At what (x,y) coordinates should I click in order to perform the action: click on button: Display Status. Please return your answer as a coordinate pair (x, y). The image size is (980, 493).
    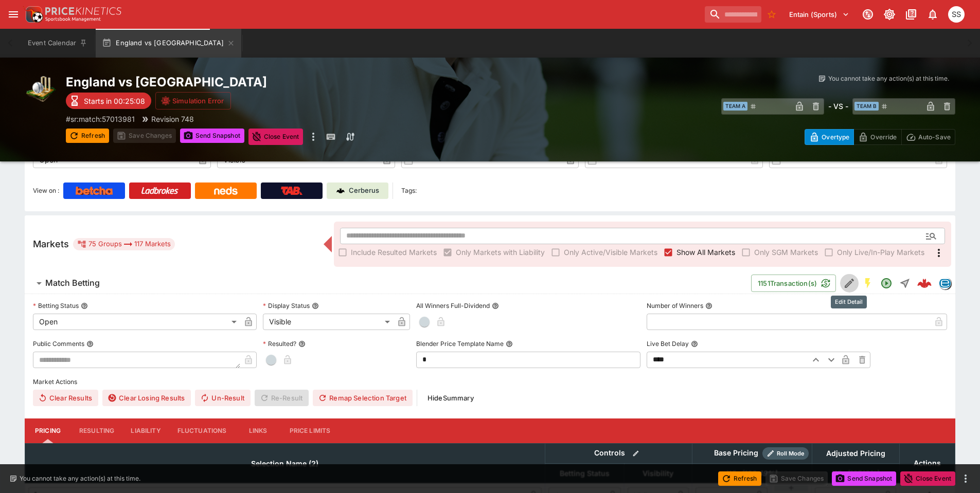
    Looking at the image, I should click on (316, 306).